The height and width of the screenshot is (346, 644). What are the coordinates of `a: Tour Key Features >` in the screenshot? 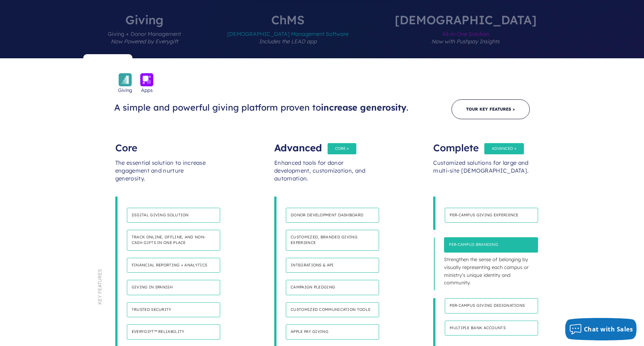 It's located at (491, 109).